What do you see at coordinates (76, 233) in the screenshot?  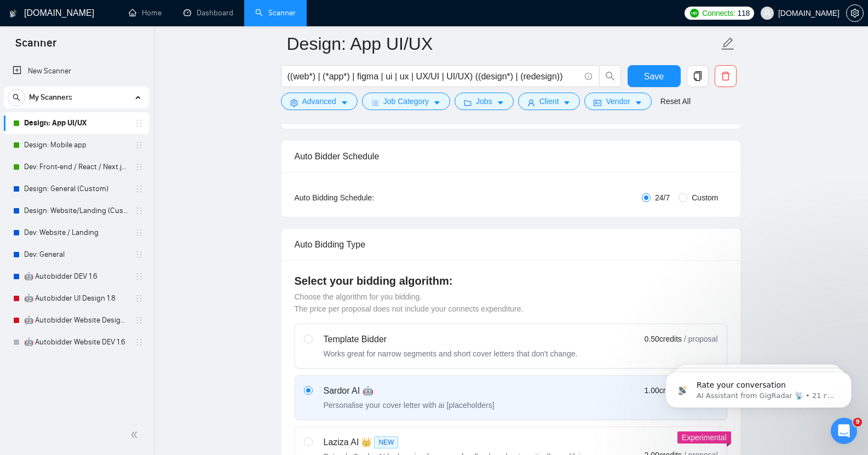 I see `a: Dev: Website / Landing` at bounding box center [76, 233].